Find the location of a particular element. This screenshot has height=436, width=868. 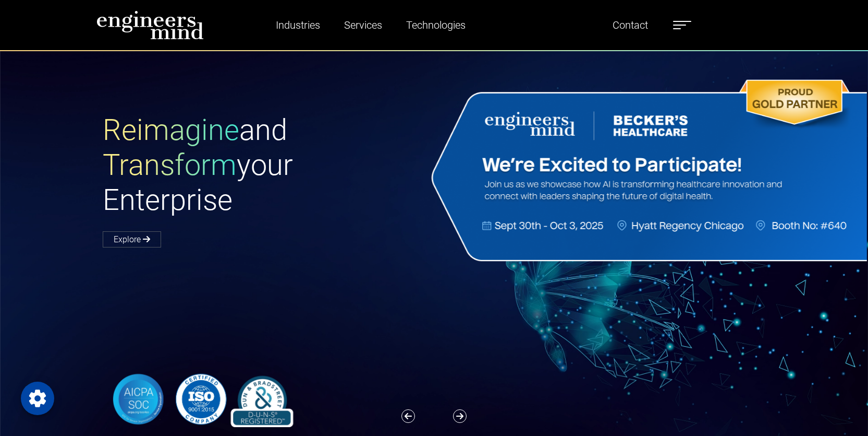

h1: and your Enterprise is located at coordinates (269, 165).